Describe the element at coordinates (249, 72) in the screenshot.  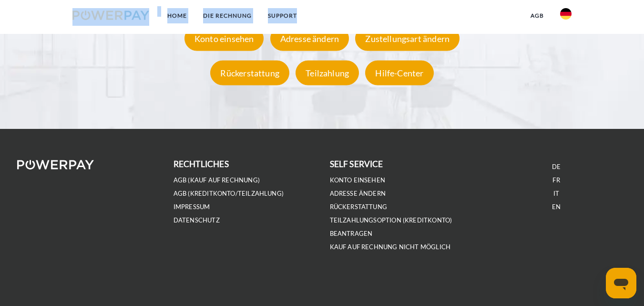
I see `div: Rückerstattung` at that location.